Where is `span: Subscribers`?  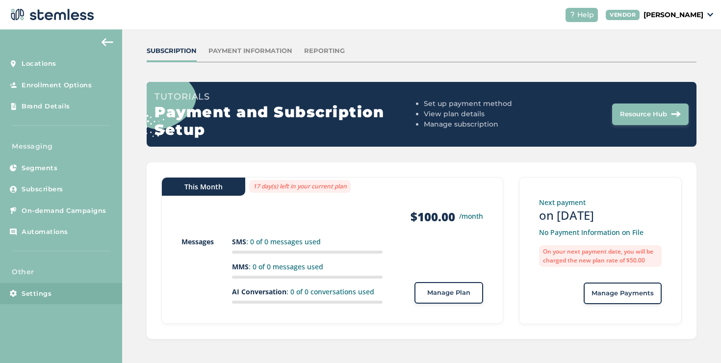
span: Subscribers is located at coordinates (42, 189).